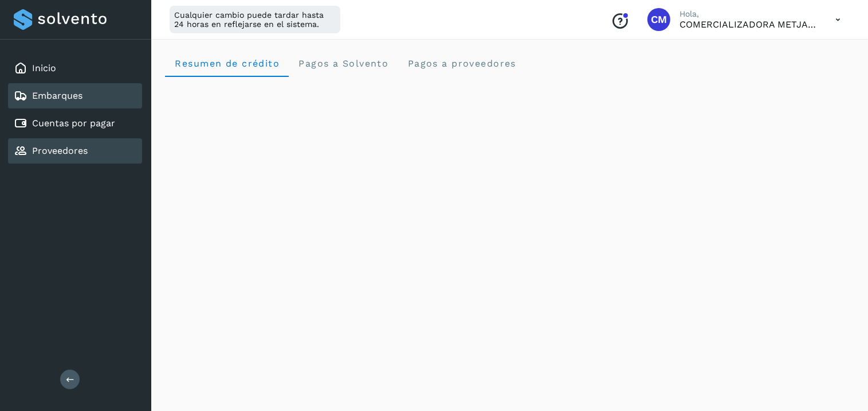 This screenshot has width=868, height=411. Describe the element at coordinates (75, 96) in the screenshot. I see `div: Embarques` at that location.